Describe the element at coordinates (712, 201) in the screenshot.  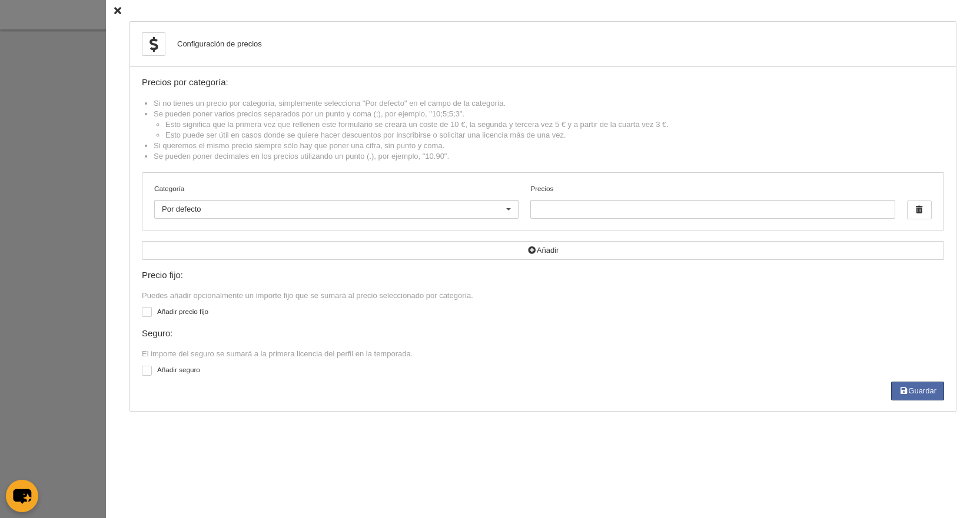
I see `label: Precios` at that location.